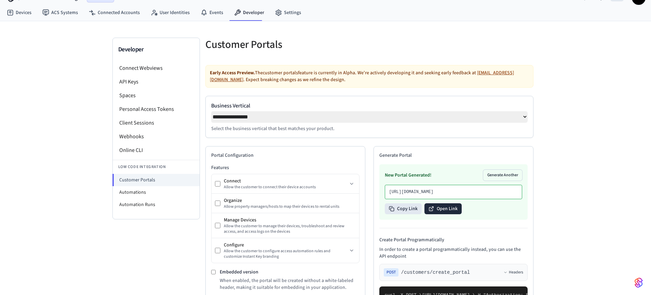 This screenshot has width=651, height=295. What do you see at coordinates (285, 44) in the screenshot?
I see `h5: Customer Portals` at bounding box center [285, 44].